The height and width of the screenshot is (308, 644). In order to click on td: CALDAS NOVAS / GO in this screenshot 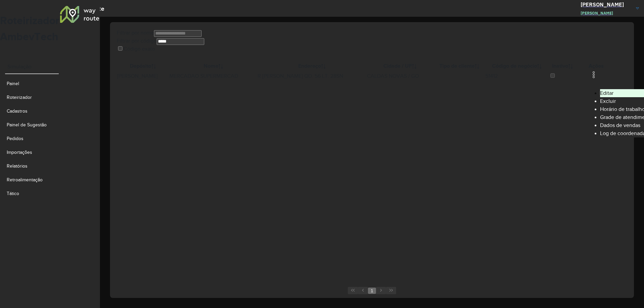, I will do `click(400, 76)`.